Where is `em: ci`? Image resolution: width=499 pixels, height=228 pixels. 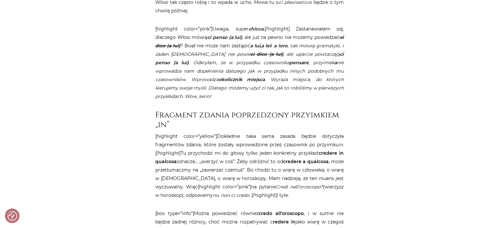 em: ci is located at coordinates (193, 46).